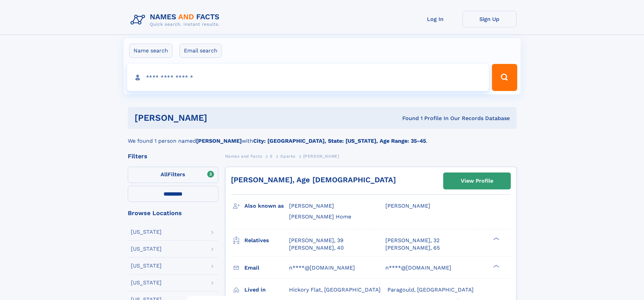  What do you see at coordinates (267, 290) in the screenshot?
I see `h3: Lived in` at bounding box center [267, 290].